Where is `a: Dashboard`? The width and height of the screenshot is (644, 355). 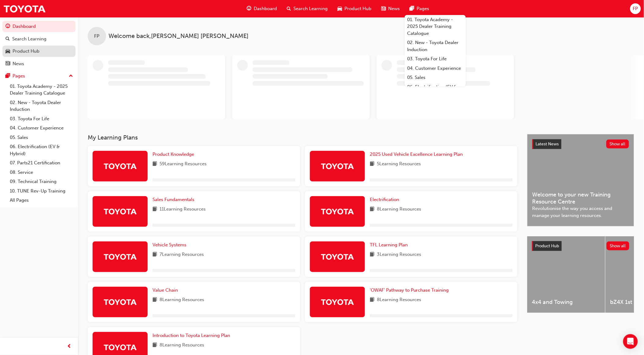
a: Dashboard is located at coordinates (39, 26).